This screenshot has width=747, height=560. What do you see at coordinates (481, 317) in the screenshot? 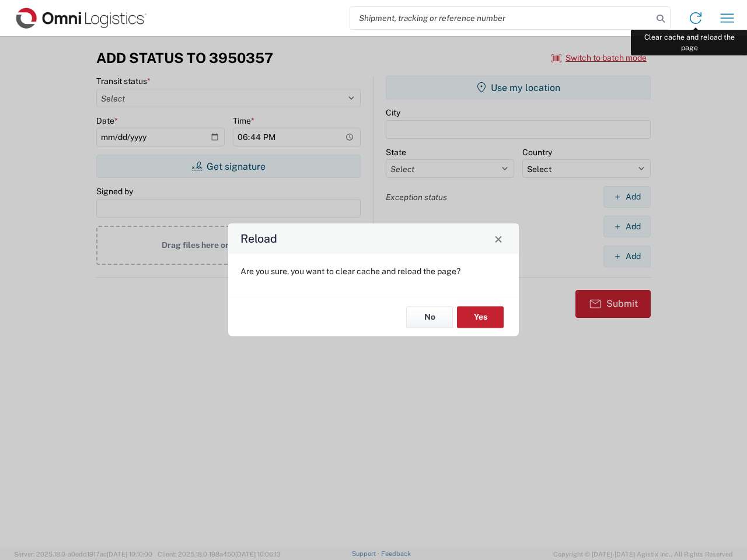
I see `button: Yes` at bounding box center [481, 317].